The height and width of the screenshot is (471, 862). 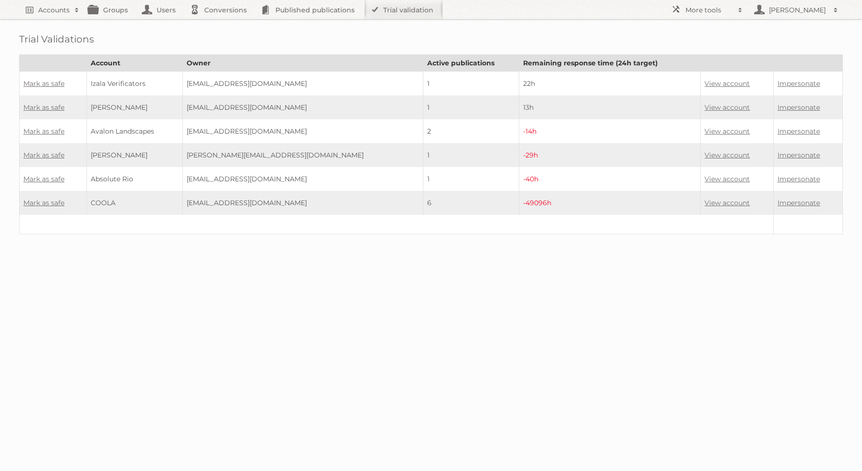 What do you see at coordinates (528, 107) in the screenshot?
I see `span: 13h` at bounding box center [528, 107].